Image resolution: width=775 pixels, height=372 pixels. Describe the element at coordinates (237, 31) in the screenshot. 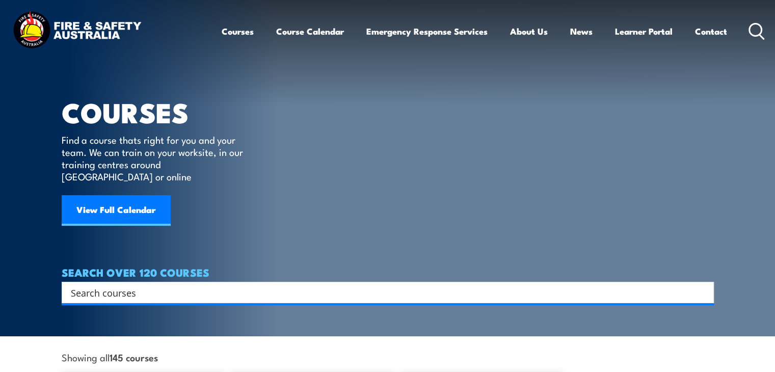

I see `a: Courses` at that location.